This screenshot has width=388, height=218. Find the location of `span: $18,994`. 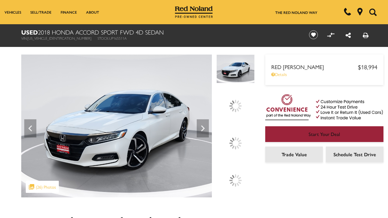

span: $18,994 is located at coordinates (368, 67).